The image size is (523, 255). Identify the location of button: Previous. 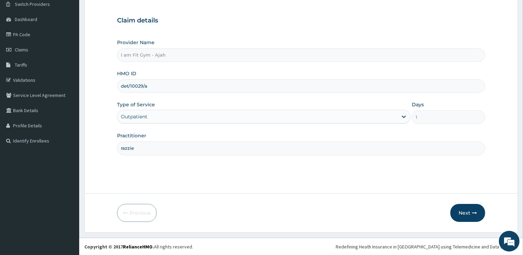
(137, 213).